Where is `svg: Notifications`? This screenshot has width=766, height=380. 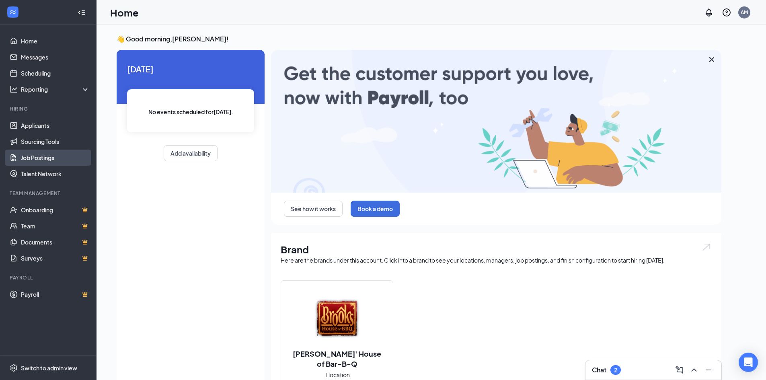 svg: Notifications is located at coordinates (708, 12).